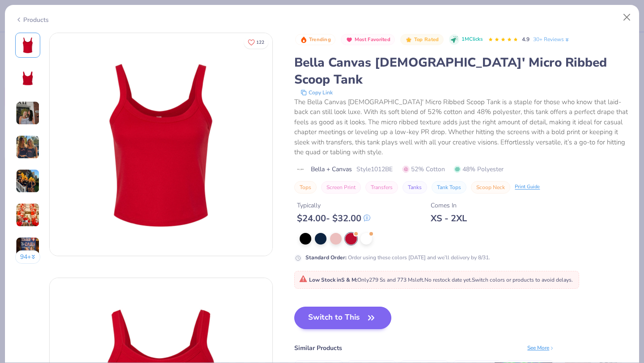 This screenshot has height=363, width=644. What do you see at coordinates (373, 39) in the screenshot?
I see `span: Most Favorited` at bounding box center [373, 39].